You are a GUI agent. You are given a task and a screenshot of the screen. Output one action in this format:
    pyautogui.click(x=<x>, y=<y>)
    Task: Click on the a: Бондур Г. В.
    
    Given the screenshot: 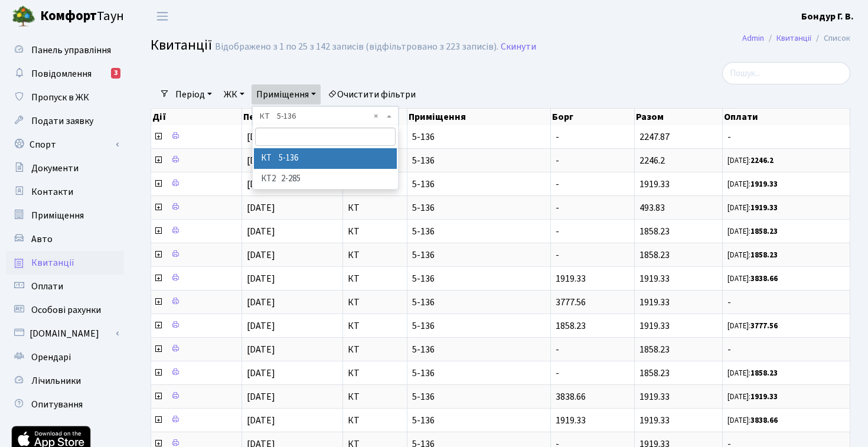 What is the action you would take?
    pyautogui.click(x=828, y=17)
    